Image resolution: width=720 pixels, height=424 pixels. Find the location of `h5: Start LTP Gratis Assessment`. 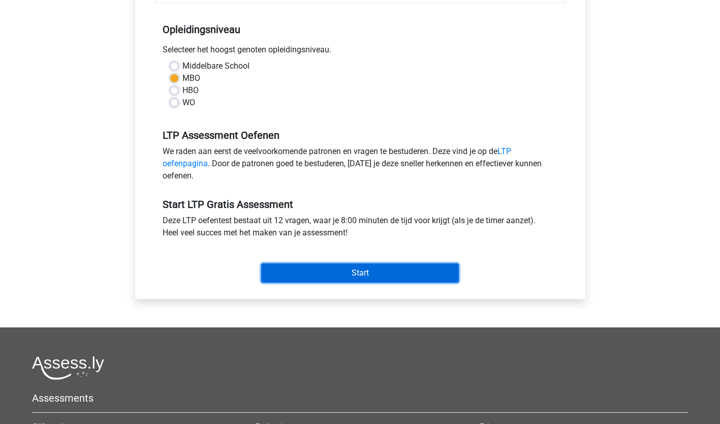

h5: Start LTP Gratis Assessment is located at coordinates (360, 204).